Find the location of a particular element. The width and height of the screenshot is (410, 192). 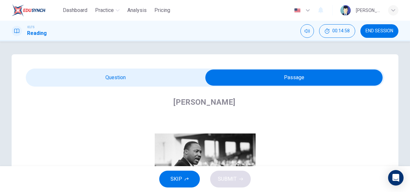

span: 00:14:58 is located at coordinates (341, 31).